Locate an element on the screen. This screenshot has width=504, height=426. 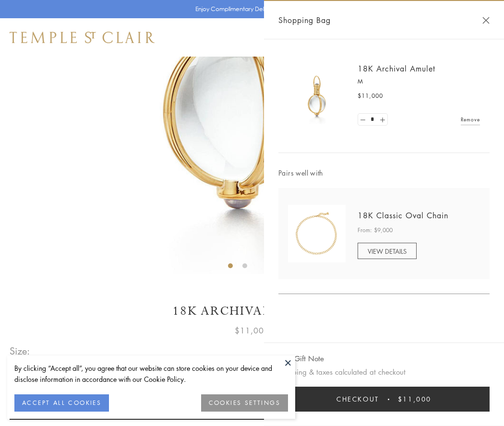
img: Temple St. Clair is located at coordinates (82, 37).